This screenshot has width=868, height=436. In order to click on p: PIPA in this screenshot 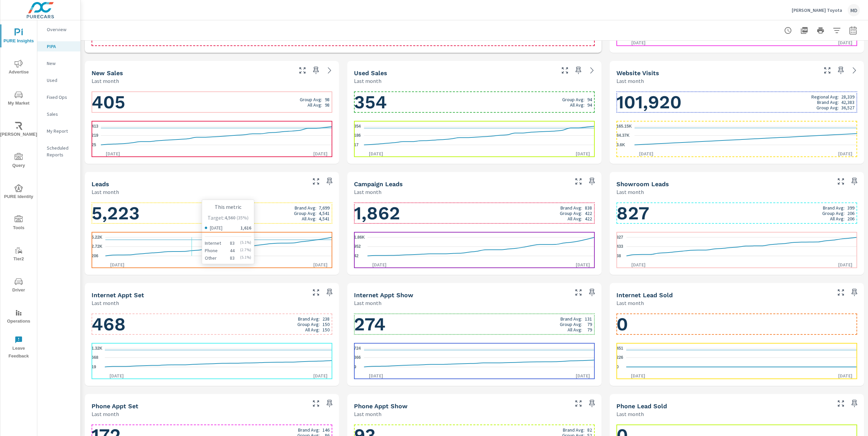, I will do `click(61, 46)`.